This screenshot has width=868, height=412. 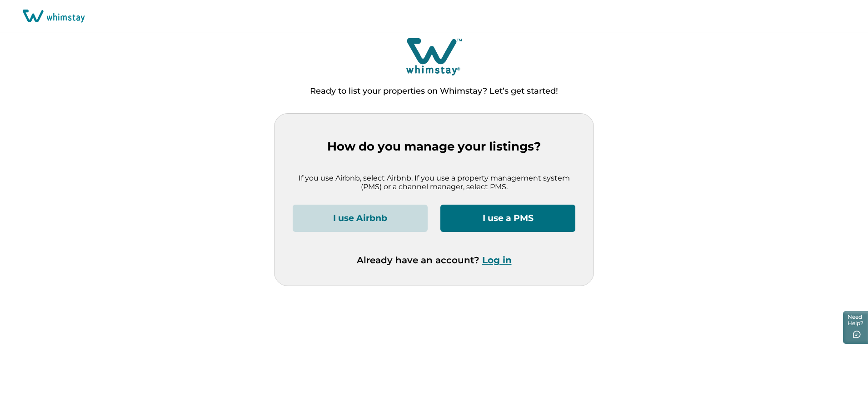 What do you see at coordinates (434, 182) in the screenshot?
I see `p: If you use Airbnb, select Airbnb. If you use a property management system (PMS) or a channel mana...` at bounding box center [434, 182].